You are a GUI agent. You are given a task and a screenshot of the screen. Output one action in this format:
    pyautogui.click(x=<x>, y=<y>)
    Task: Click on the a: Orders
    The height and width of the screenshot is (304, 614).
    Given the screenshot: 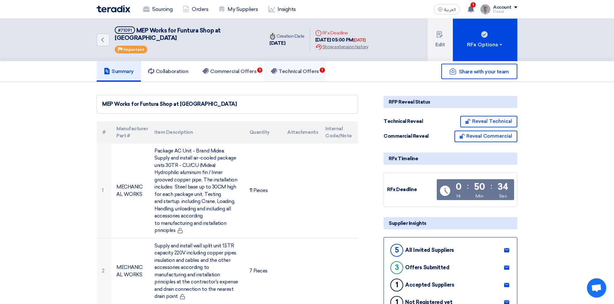 What is the action you would take?
    pyautogui.click(x=195, y=9)
    